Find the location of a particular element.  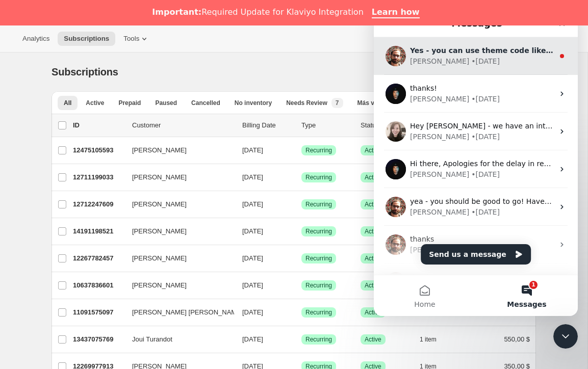

span: Yes - you can use theme code like CSS and JS to manipulate the DOM is located at coordinates (175, 40).